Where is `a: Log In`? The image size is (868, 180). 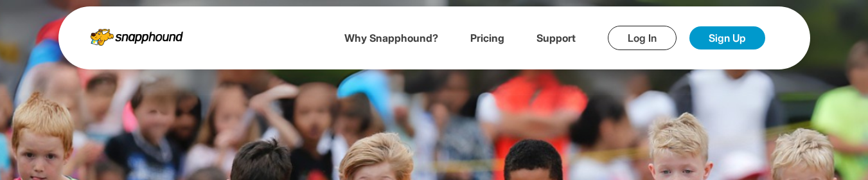
a: Log In is located at coordinates (642, 38).